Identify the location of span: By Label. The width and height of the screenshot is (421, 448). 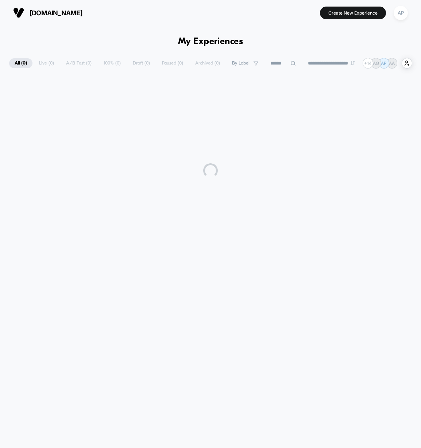
(241, 63).